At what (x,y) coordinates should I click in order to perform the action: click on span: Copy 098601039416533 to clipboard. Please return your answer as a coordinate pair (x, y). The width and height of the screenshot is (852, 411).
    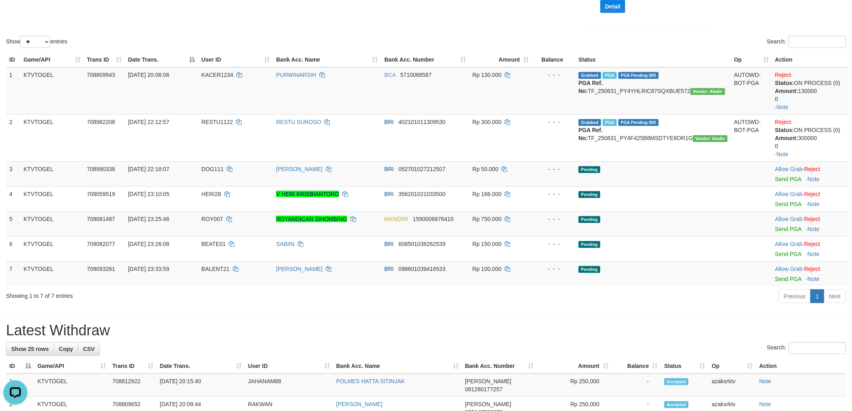
    Looking at the image, I should click on (422, 269).